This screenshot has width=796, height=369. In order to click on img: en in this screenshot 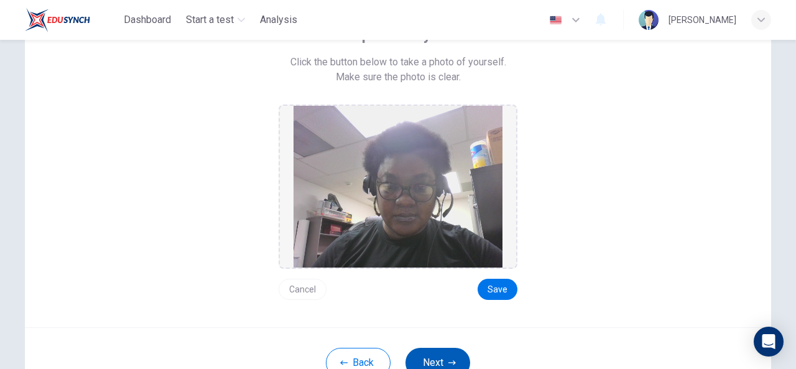, I will do `click(556, 20)`.